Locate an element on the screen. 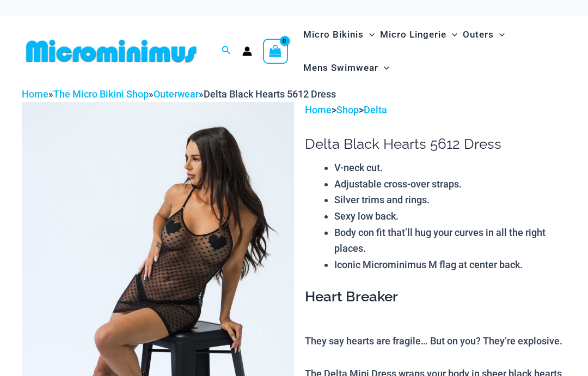 This screenshot has height=376, width=588. a: View Shopping Cart, empty is located at coordinates (275, 51).